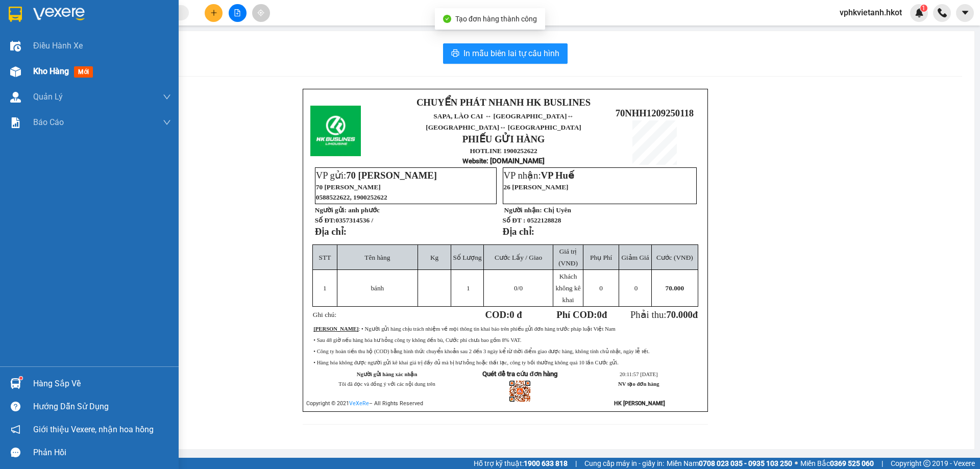 This screenshot has height=469, width=980. What do you see at coordinates (474, 161) in the screenshot?
I see `span: Website` at bounding box center [474, 161].